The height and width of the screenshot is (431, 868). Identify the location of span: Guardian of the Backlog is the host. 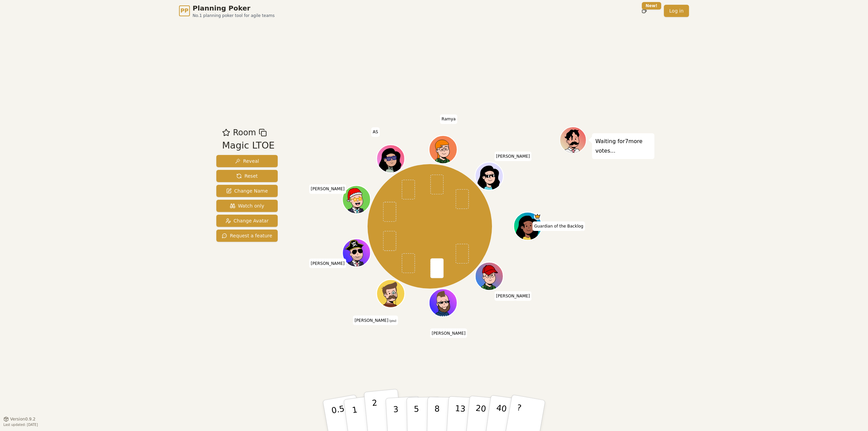
(537, 217).